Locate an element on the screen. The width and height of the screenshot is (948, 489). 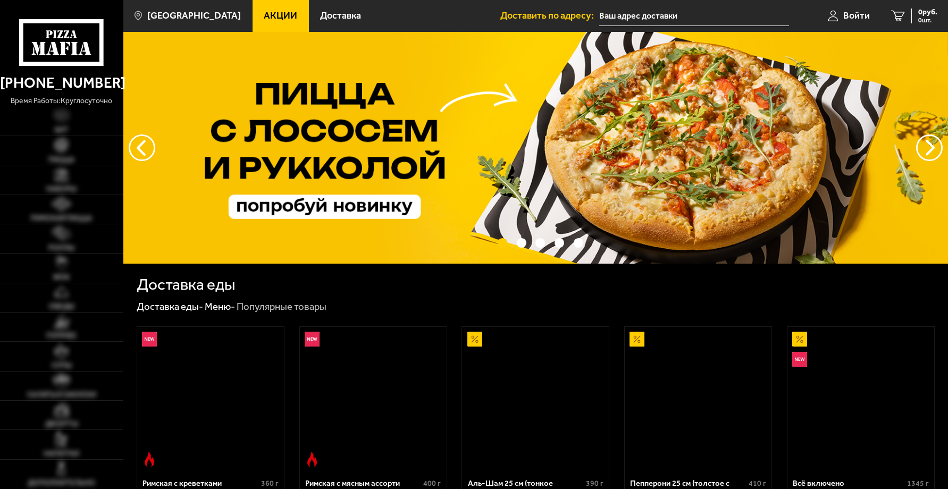
span: 360 г is located at coordinates (270, 483).